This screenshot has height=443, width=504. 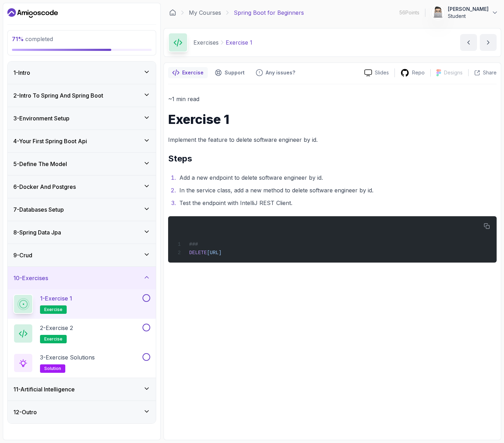 I want to click on h3: 5 - Define The Model, so click(x=40, y=164).